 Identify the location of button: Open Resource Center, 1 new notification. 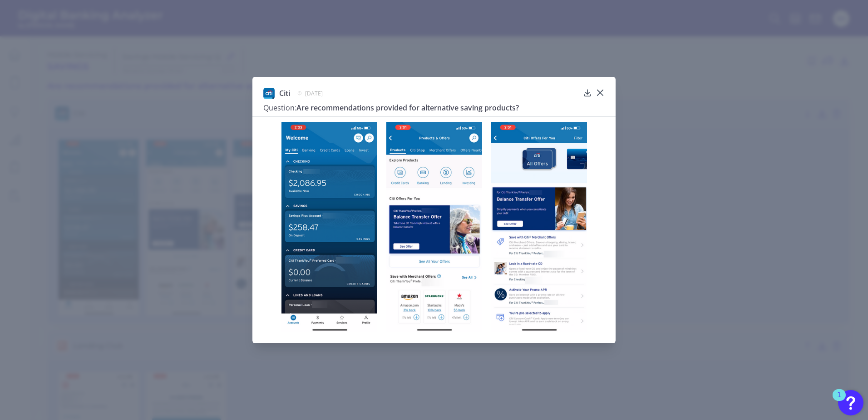
(851, 402).